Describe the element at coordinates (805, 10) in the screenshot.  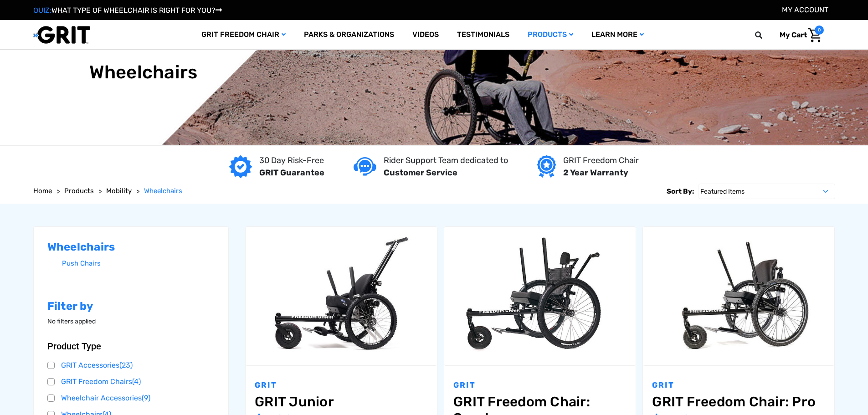
I see `a: Account` at that location.